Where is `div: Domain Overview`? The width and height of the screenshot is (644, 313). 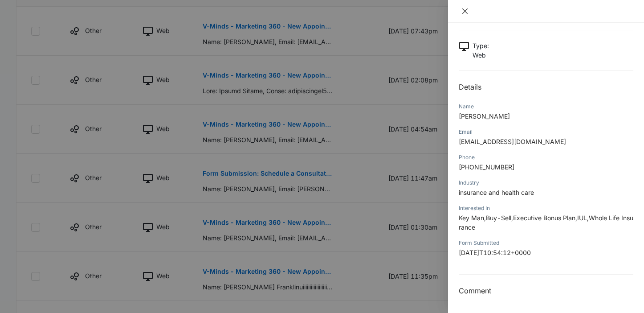
div: Domain Overview is located at coordinates (57, 55).